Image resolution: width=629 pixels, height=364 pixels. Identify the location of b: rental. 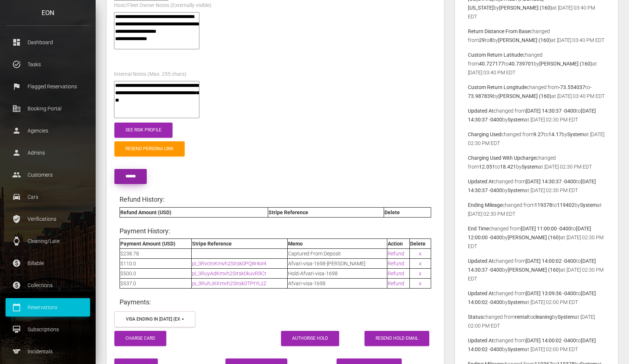
(522, 317).